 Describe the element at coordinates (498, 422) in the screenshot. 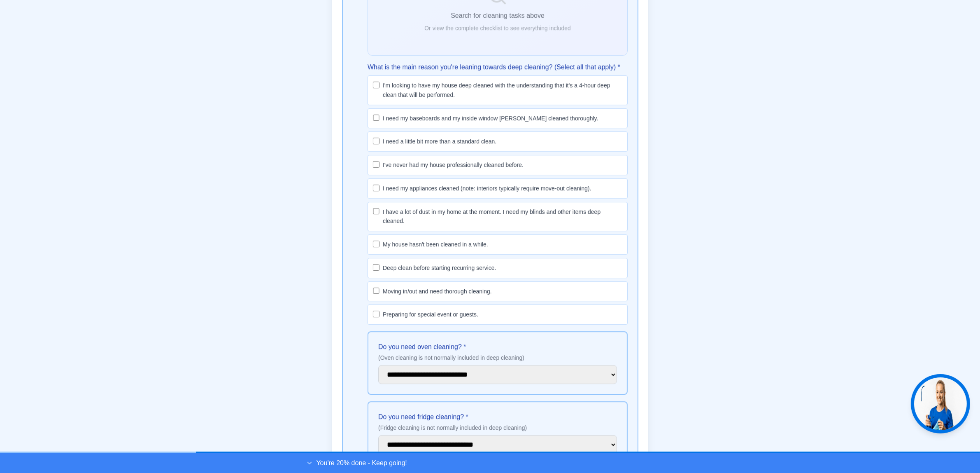

I see `label: Do you need fridge cleaning? *` at that location.